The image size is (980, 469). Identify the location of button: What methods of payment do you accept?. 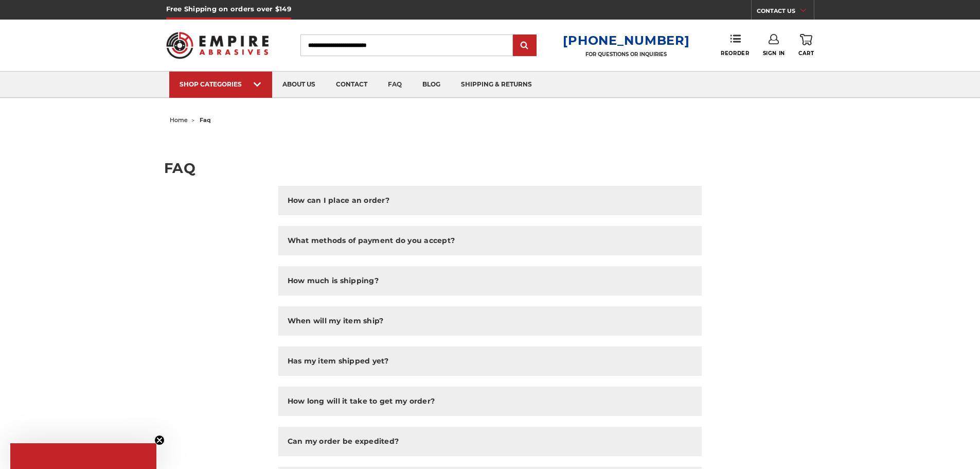
(490, 241).